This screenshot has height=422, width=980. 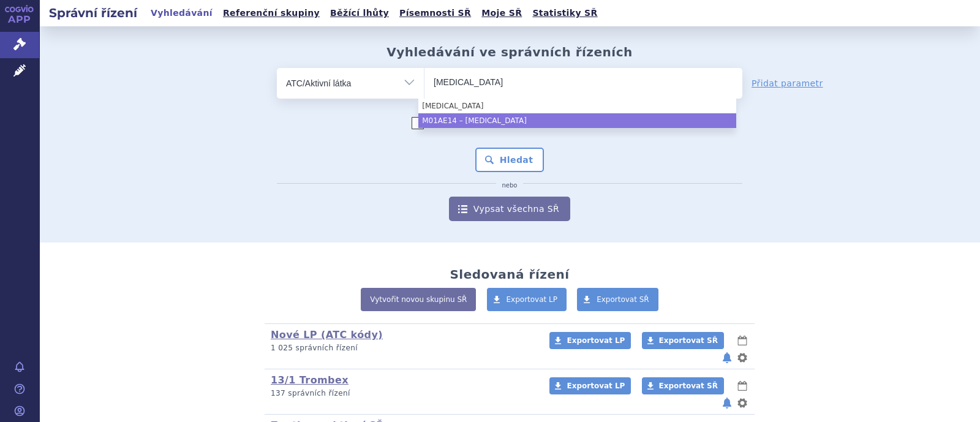 What do you see at coordinates (326, 335) in the screenshot?
I see `a: Nové LP (ATC kódy)` at bounding box center [326, 335].